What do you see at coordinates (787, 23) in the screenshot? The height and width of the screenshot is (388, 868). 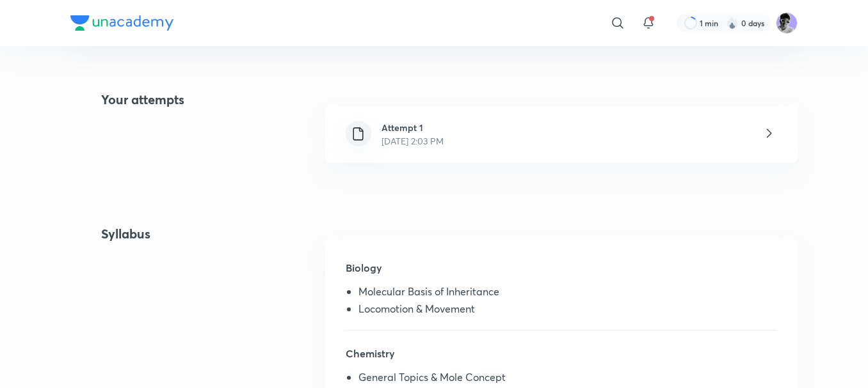 I see `img: henil patel` at bounding box center [787, 23].